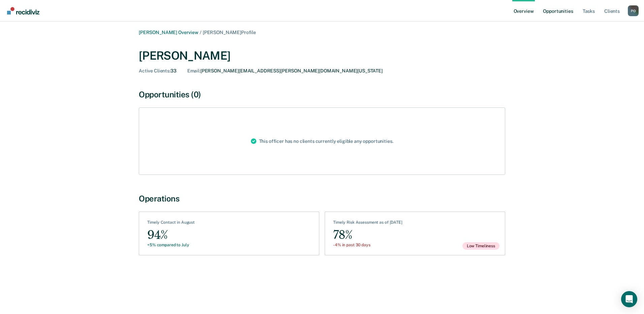 The width and height of the screenshot is (644, 314). What do you see at coordinates (367, 245) in the screenshot?
I see `div: -4% in past 30 days` at bounding box center [367, 245].